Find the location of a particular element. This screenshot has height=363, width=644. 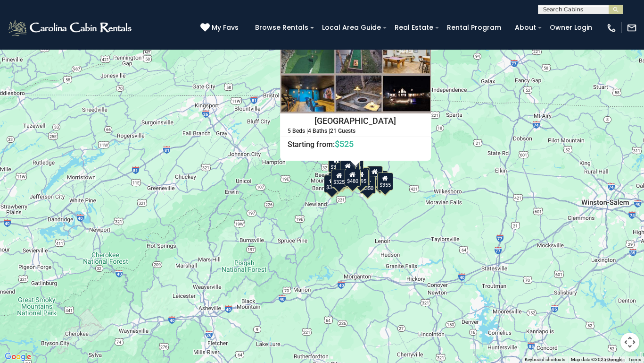

a: Owner Login is located at coordinates (571, 27).